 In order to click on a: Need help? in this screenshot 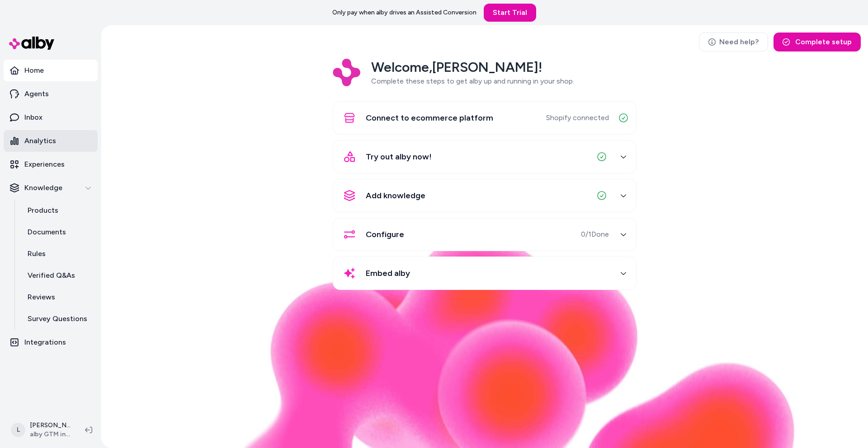, I will do `click(733, 42)`.